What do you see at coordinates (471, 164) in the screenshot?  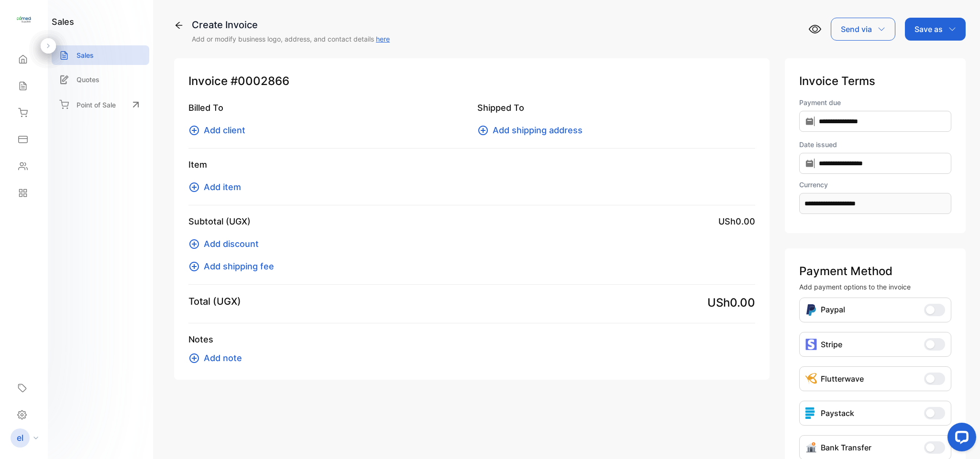 I see `p: Item` at bounding box center [471, 164].